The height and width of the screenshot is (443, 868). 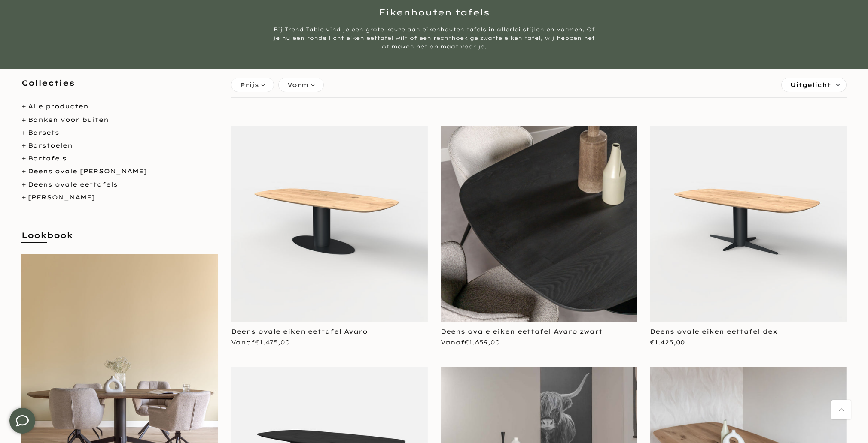 What do you see at coordinates (120, 240) in the screenshot?
I see `h5: Lookbook` at bounding box center [120, 240].